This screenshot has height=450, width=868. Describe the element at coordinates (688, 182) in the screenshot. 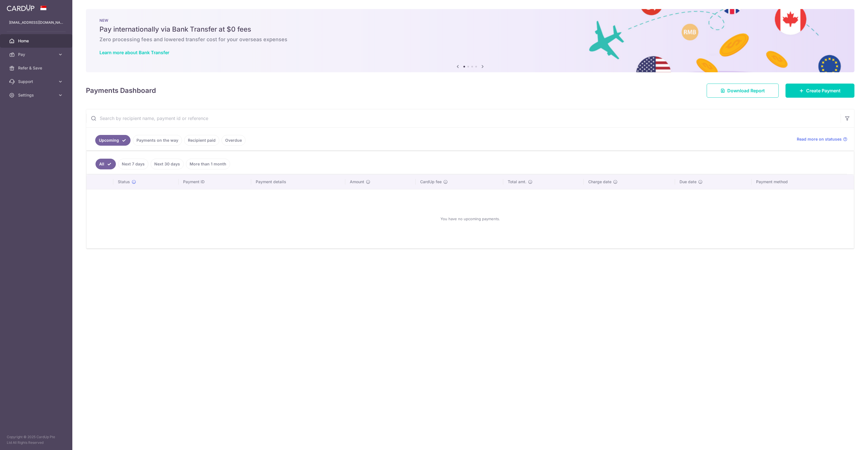

I see `span: Due date` at that location.